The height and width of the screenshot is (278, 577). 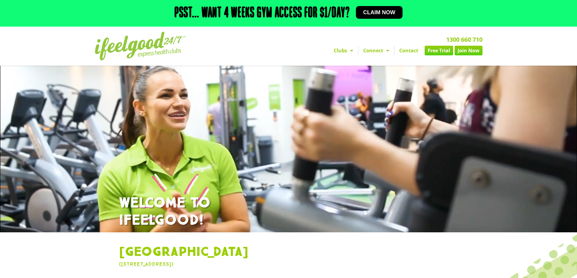 I want to click on a: Contact, so click(x=408, y=51).